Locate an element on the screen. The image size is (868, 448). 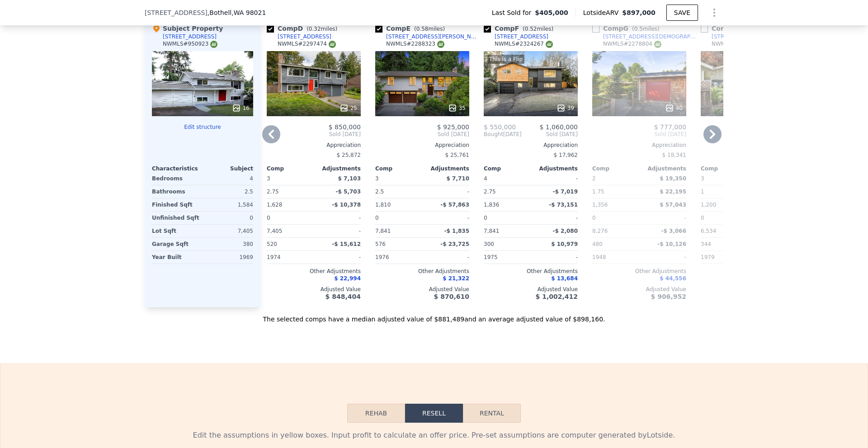
span: 576 is located at coordinates (380, 244).